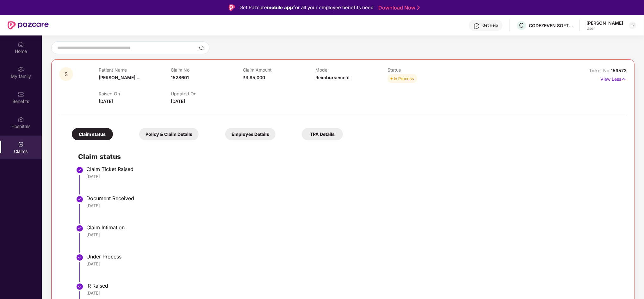 The width and height of the screenshot is (644, 299). I want to click on span: Ticket No, so click(600, 70).